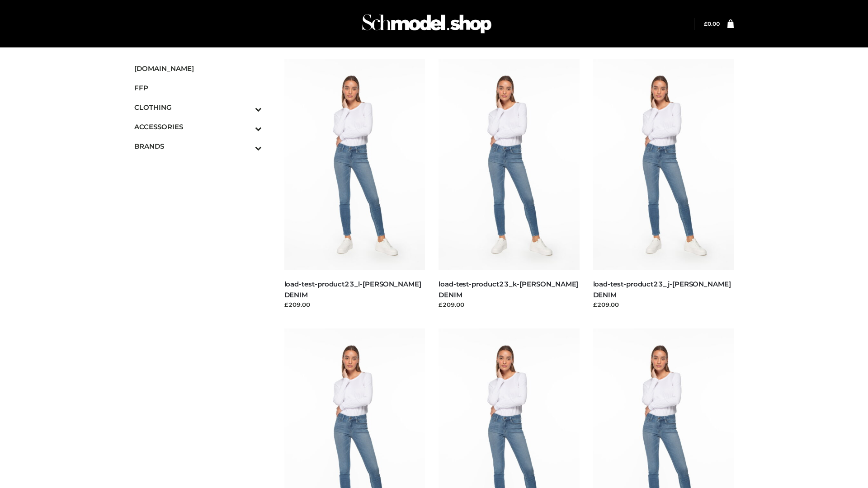  Describe the element at coordinates (198, 126) in the screenshot. I see `span: ACCESSORIES` at that location.